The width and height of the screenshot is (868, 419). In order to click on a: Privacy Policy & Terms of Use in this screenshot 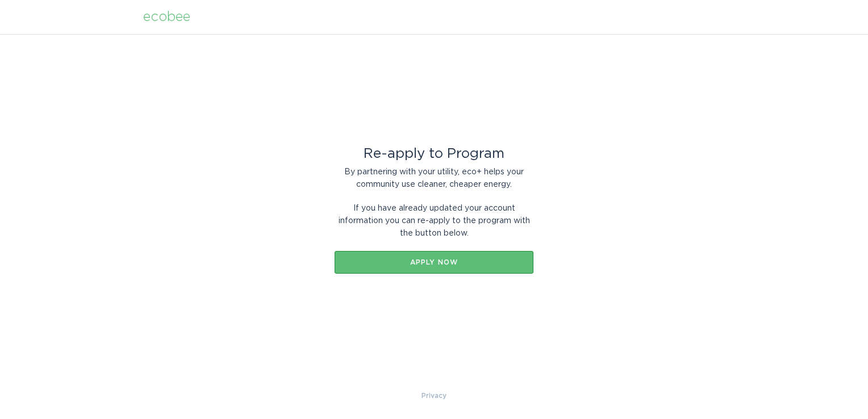, I will do `click(434, 396)`.